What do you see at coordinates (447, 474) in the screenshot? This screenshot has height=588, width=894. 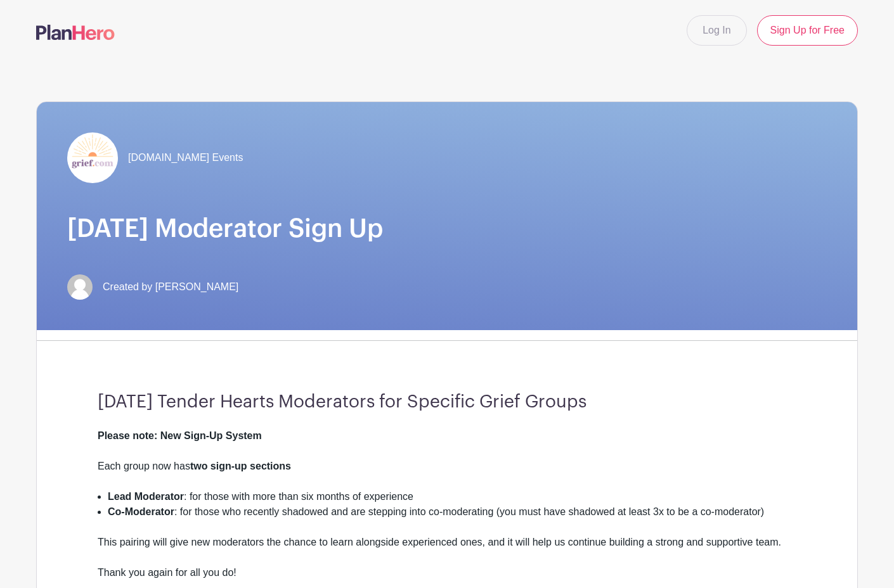 I see `div: Each group now has` at bounding box center [447, 474].